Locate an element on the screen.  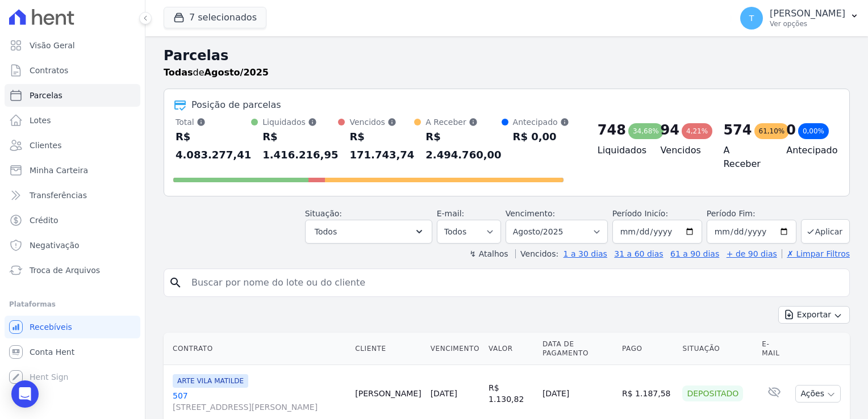
div: Vencidos is located at coordinates (382, 122).